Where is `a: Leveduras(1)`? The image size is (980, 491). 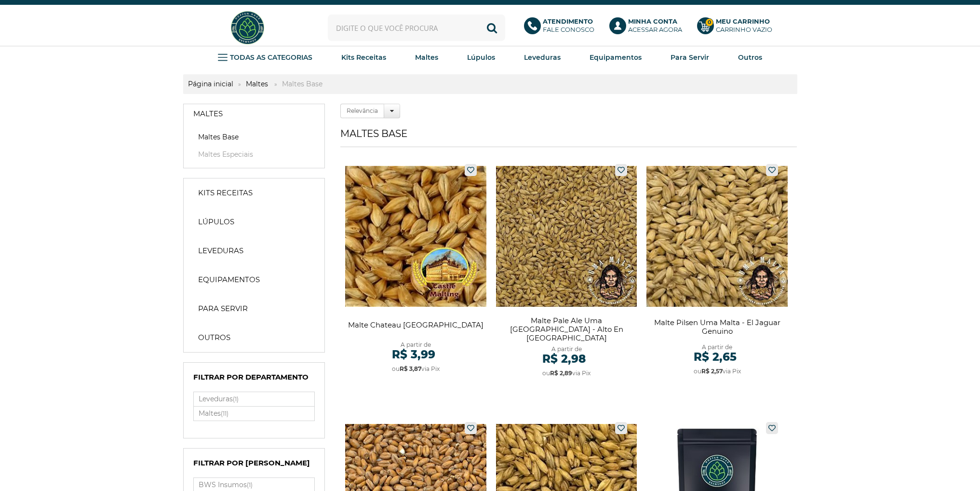 a: Leveduras(1) is located at coordinates (254, 399).